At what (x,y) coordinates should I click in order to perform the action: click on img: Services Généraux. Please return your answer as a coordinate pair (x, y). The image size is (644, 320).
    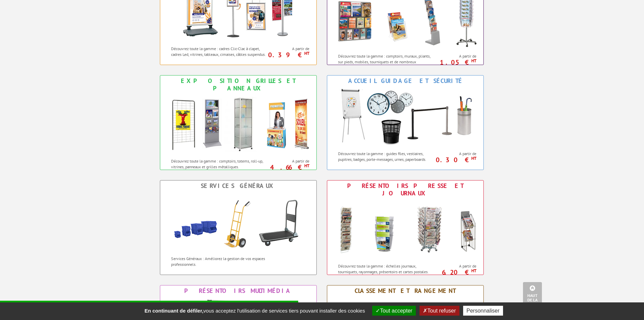
    Looking at the image, I should click on (238, 222).